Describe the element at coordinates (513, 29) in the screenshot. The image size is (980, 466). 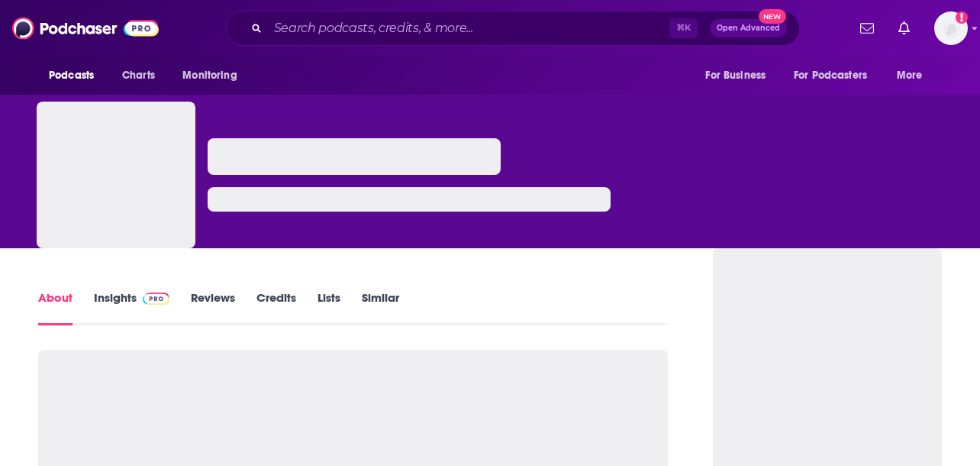
I see `div: Search podcasts, credits, & more...` at that location.